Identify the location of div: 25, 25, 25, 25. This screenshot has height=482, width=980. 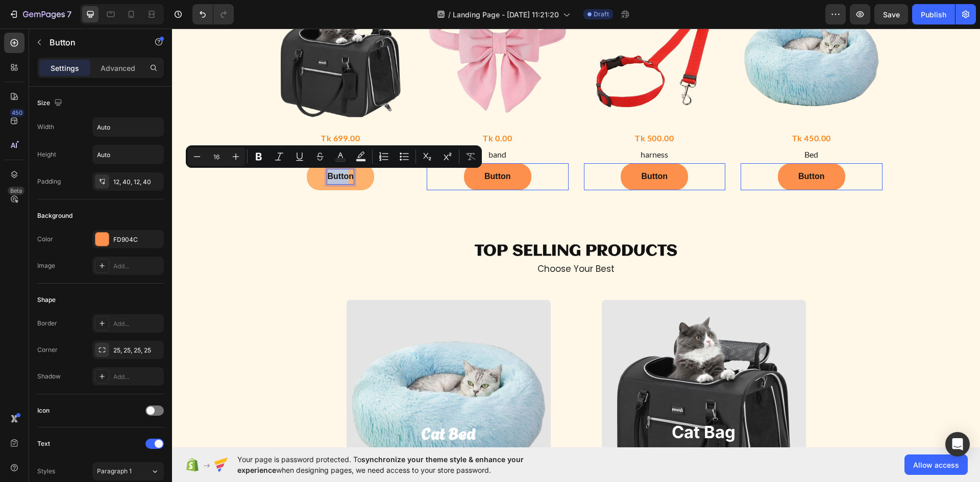
(137, 351).